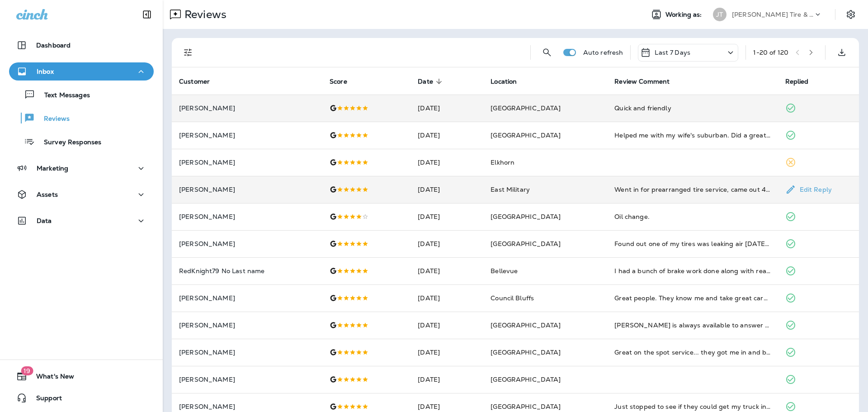 This screenshot has height=412, width=868. I want to click on div: I had a bunch of brake work done along with rear seals for the rear end and gaskets replaced on m..., so click(692, 271).